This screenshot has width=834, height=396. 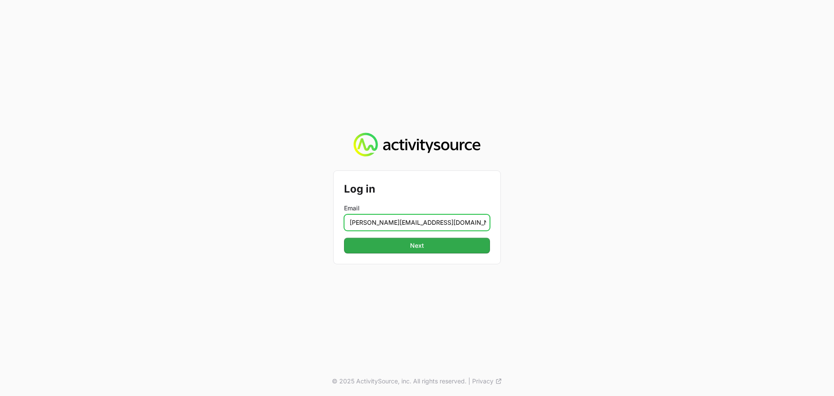 I want to click on button: Next, so click(x=417, y=245).